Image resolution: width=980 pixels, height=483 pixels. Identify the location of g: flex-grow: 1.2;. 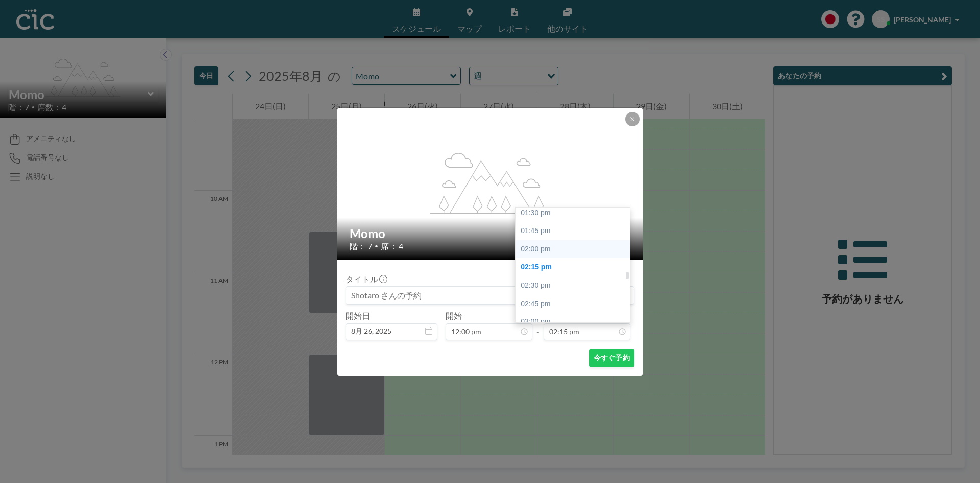
(490, 183).